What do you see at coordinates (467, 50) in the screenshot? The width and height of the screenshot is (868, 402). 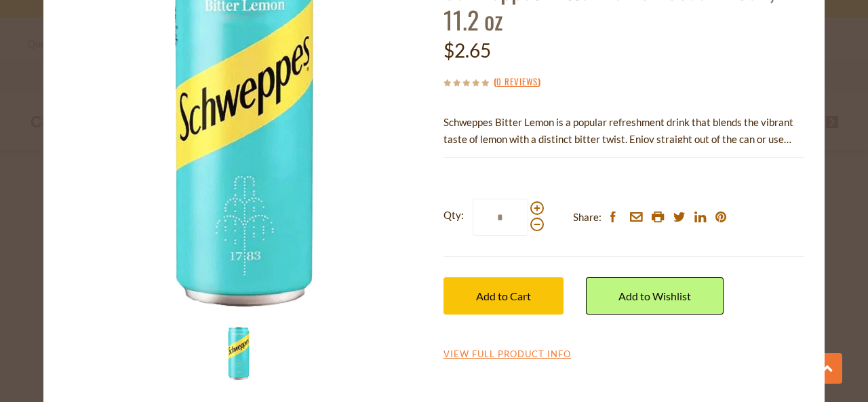 I see `span: $2.65` at bounding box center [467, 50].